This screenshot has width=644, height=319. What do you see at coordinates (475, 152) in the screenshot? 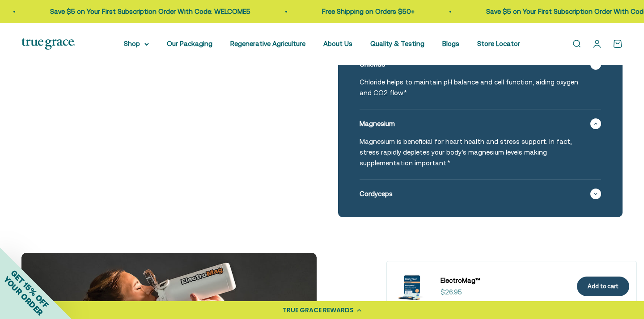
I see `p: Magnesium is beneficial for heart health and stress support. In fact, stress rapidly depletes you...` at bounding box center [475, 152].